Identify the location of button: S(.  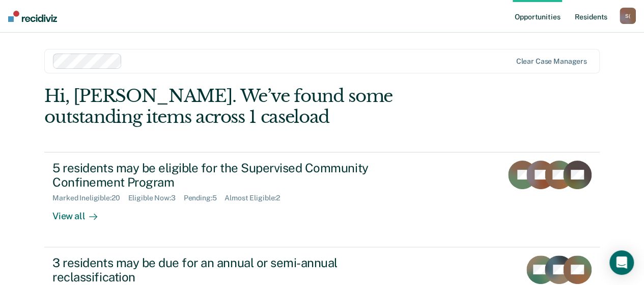
(628, 16).